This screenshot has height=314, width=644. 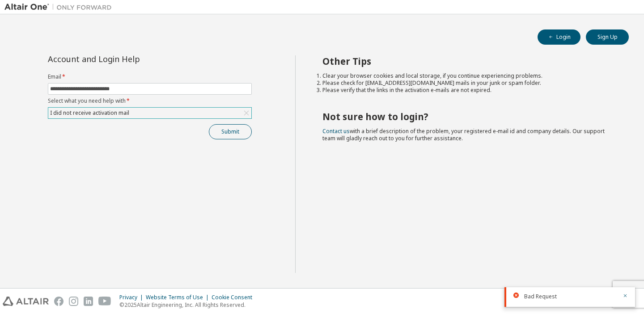 I want to click on div: Account and Login Help, so click(x=129, y=59).